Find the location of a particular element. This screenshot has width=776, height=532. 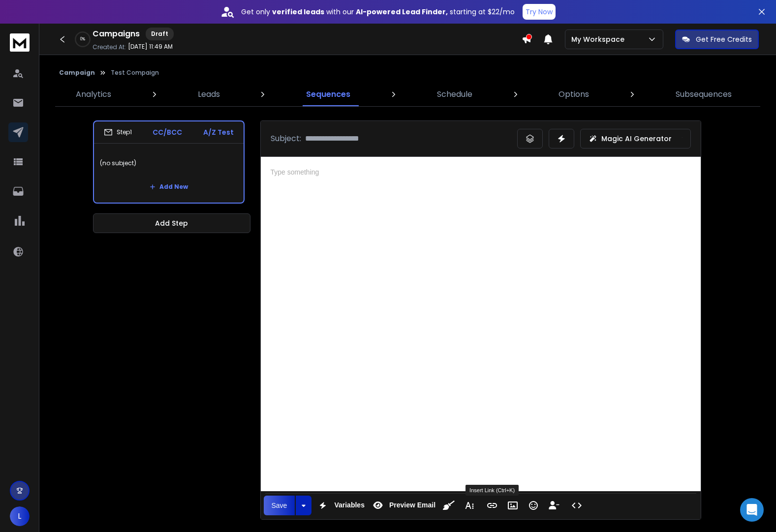

p: Get Free Credits is located at coordinates (724, 40).